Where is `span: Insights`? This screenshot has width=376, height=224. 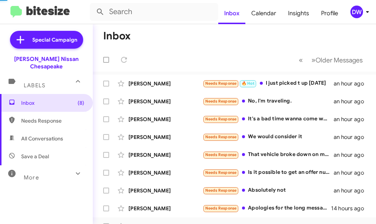 span: Insights is located at coordinates (298, 13).